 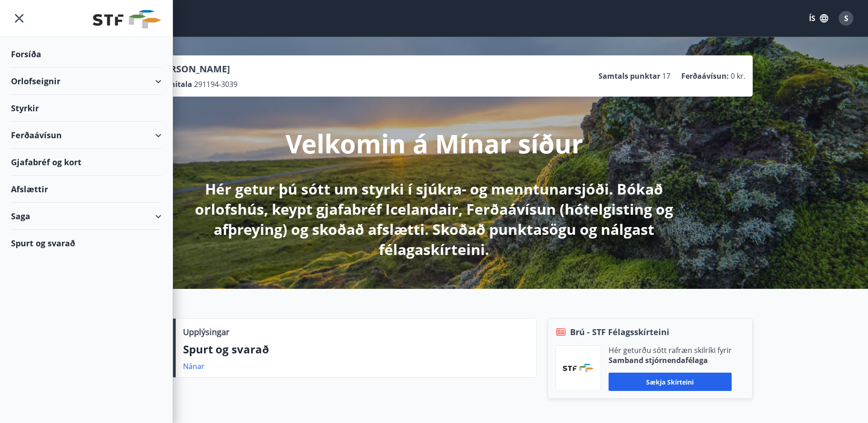 What do you see at coordinates (629, 76) in the screenshot?
I see `p: Samtals punktar` at bounding box center [629, 76].